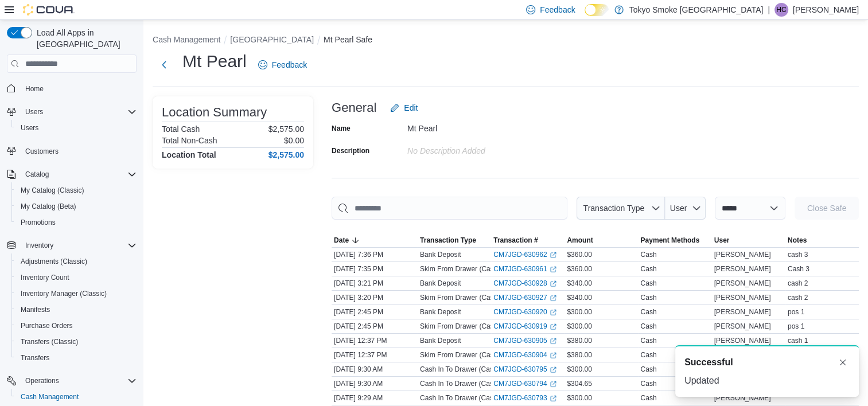 The image size is (868, 406). Describe the element at coordinates (674, 241) in the screenshot. I see `button: Payment Methods` at that location.